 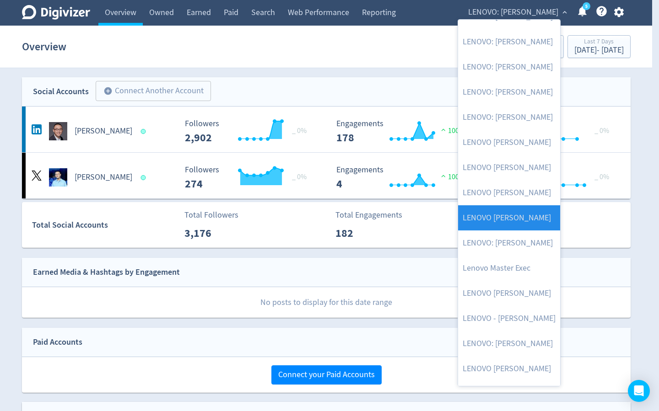 What do you see at coordinates (509, 268) in the screenshot?
I see `a: Lenovo Master Exec` at bounding box center [509, 268].